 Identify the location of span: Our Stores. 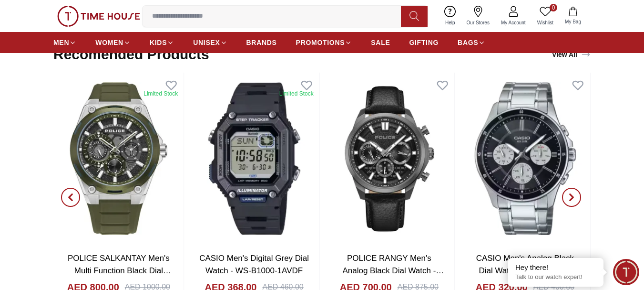
(478, 23).